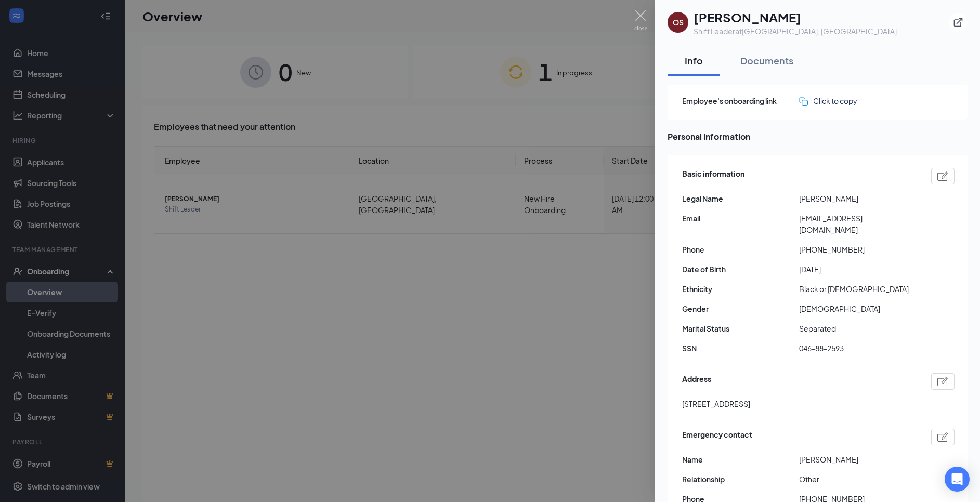 Image resolution: width=980 pixels, height=502 pixels. I want to click on div: Info, so click(694, 60).